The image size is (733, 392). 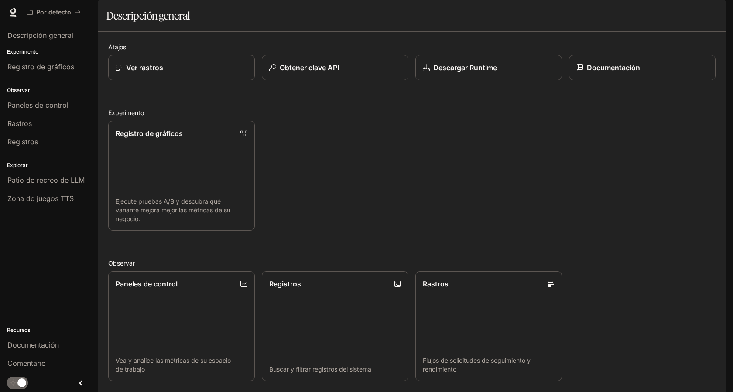 What do you see at coordinates (54, 12) in the screenshot?
I see `button: Todos los espacios de trabajo` at bounding box center [54, 12].